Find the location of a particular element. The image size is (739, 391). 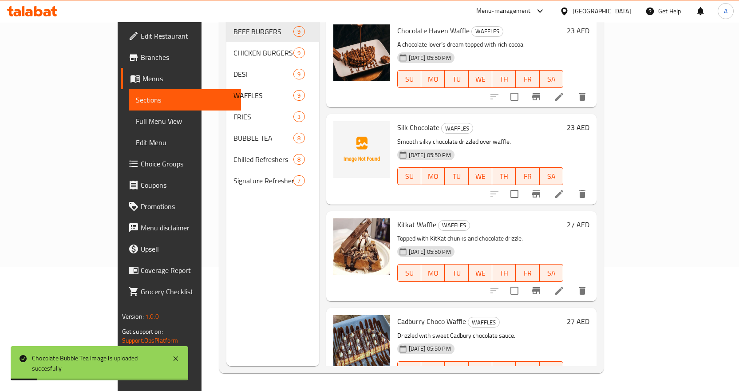

a: Upsell is located at coordinates (181, 249).